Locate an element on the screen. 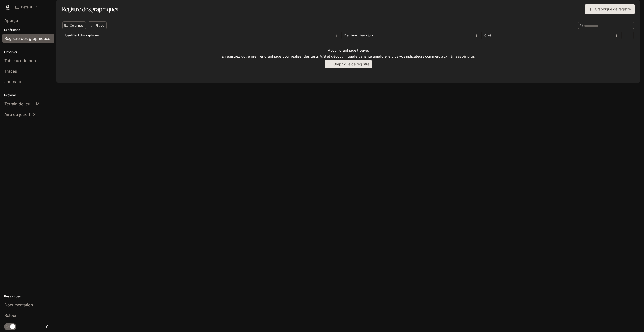  font: Filtres is located at coordinates (100, 25).